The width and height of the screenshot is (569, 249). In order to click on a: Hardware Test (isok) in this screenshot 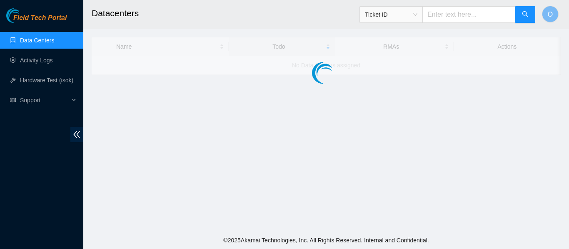, I will do `click(47, 80)`.